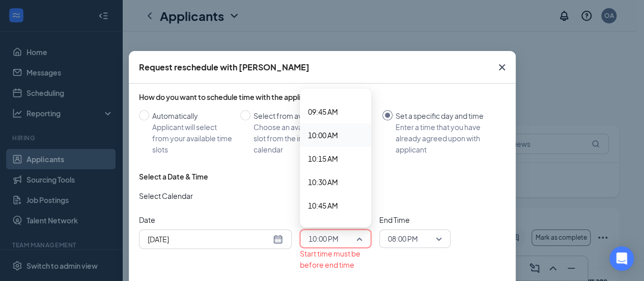  I want to click on span: Select Calendar, so click(166, 195).